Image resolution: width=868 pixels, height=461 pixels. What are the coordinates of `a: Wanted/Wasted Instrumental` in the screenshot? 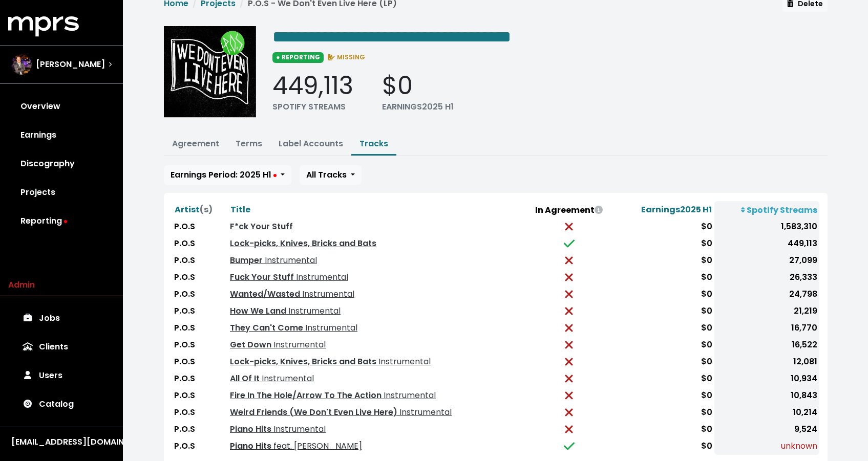 It's located at (292, 294).